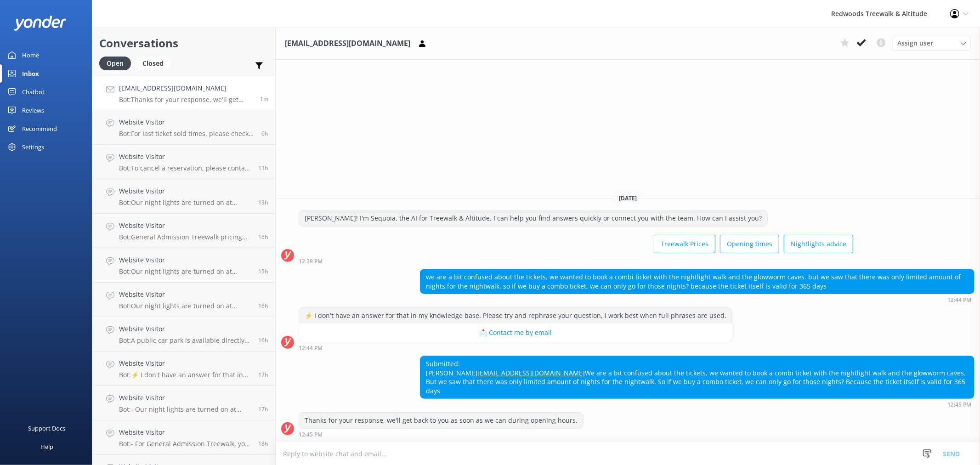 This screenshot has height=465, width=980. I want to click on div: Closed, so click(153, 64).